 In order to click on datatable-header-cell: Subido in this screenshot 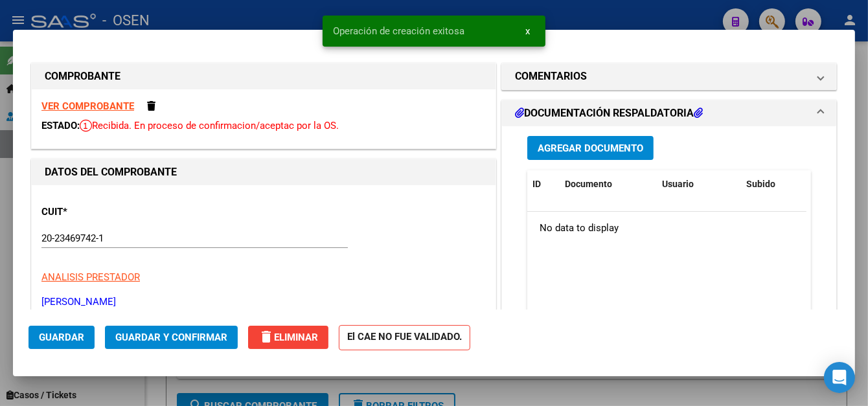, I will do `click(774, 184)`.